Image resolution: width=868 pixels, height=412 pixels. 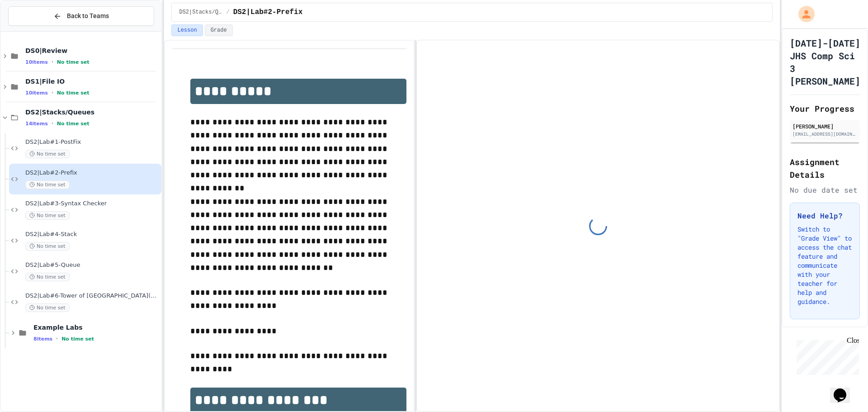 What do you see at coordinates (87, 16) in the screenshot?
I see `span: Back to Teams` at bounding box center [87, 16].